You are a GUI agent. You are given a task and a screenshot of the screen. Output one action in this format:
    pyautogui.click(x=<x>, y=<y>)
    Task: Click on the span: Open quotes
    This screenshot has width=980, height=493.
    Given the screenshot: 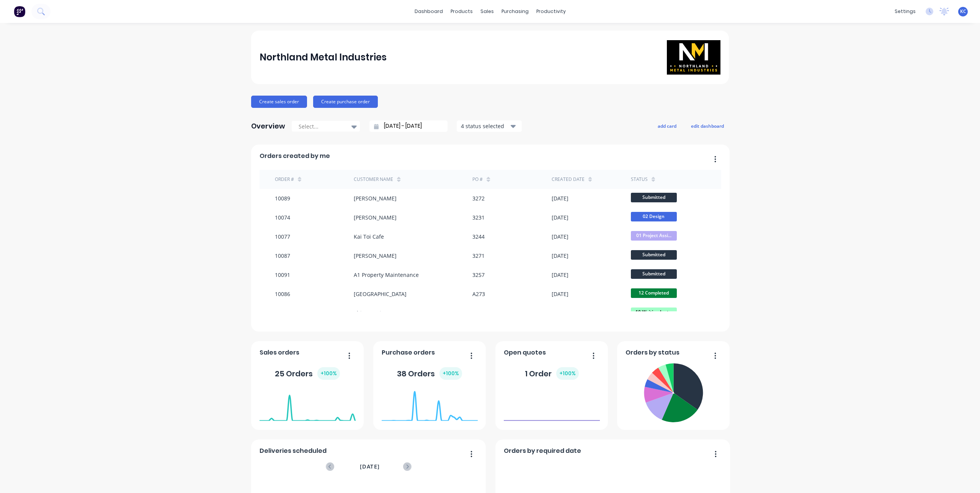 What is the action you would take?
    pyautogui.click(x=525, y=353)
    